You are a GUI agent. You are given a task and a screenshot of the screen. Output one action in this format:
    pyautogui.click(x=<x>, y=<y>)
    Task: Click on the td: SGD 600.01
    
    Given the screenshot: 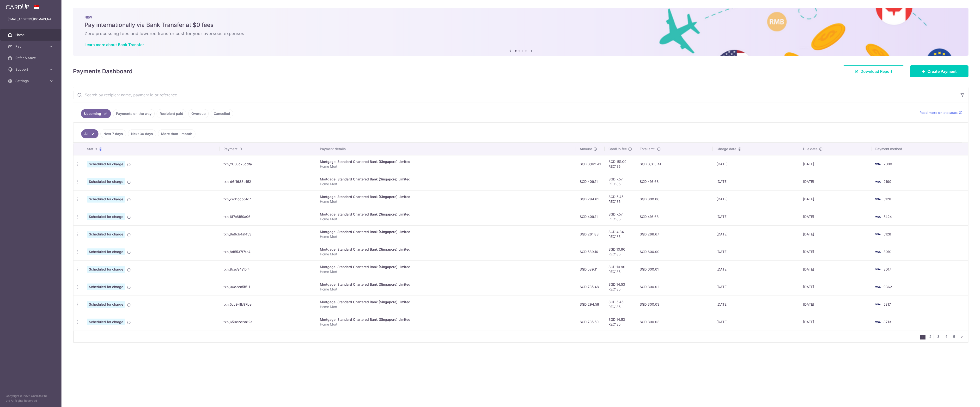 What is the action you would take?
    pyautogui.click(x=674, y=269)
    